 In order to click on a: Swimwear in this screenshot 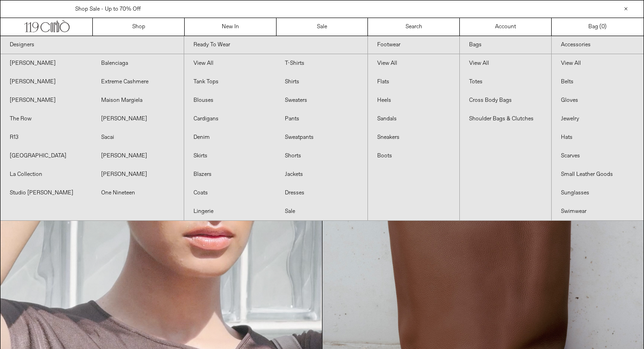, I will do `click(597, 212)`.